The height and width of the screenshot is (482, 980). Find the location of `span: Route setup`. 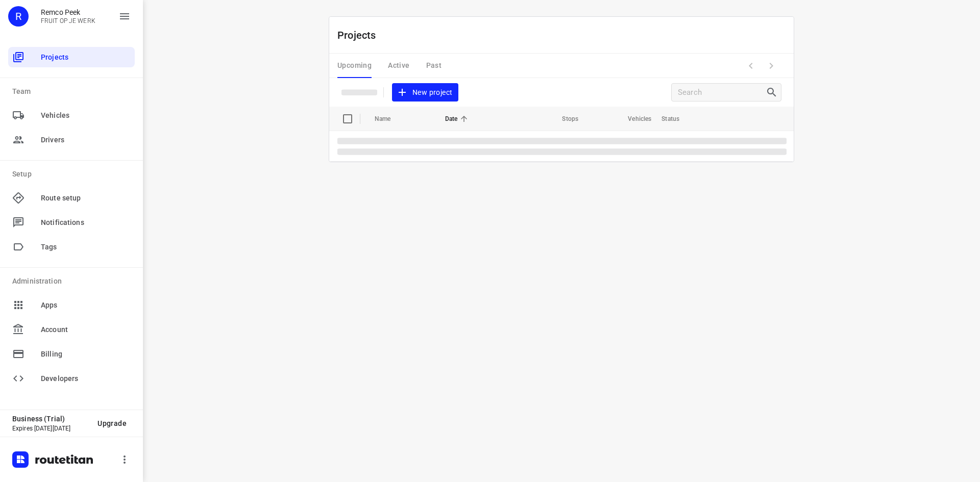

span: Route setup is located at coordinates (86, 198).